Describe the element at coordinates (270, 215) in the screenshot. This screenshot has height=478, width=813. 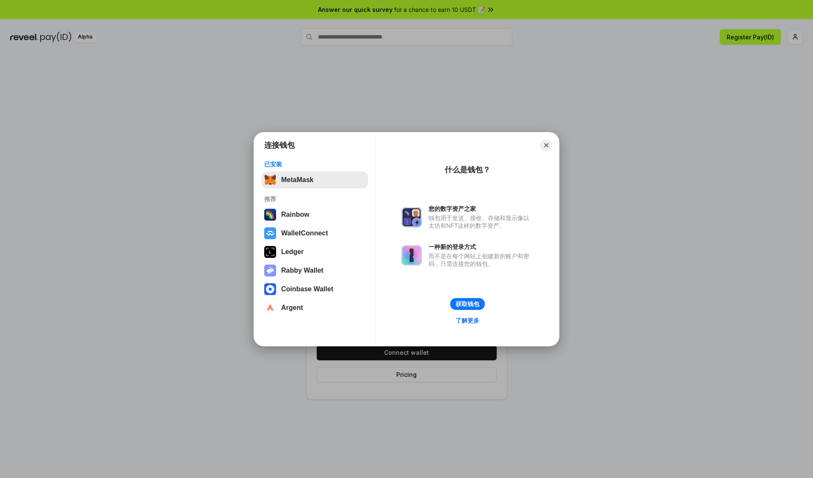
I see `img: svg+xml,%3Csvg%20width%3D%22120%22%20height%3D%22120%22%20viewBox%3D%220%200%20120%20120%22%20fil...` at that location.